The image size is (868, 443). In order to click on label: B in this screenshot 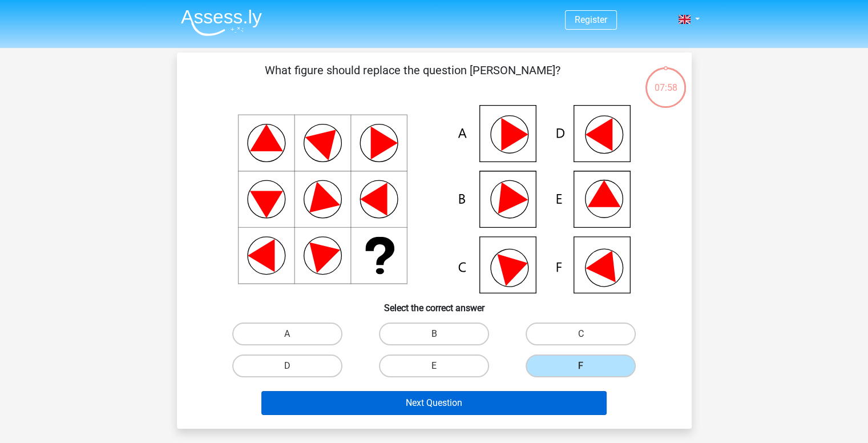, I will do `click(433, 334)`.